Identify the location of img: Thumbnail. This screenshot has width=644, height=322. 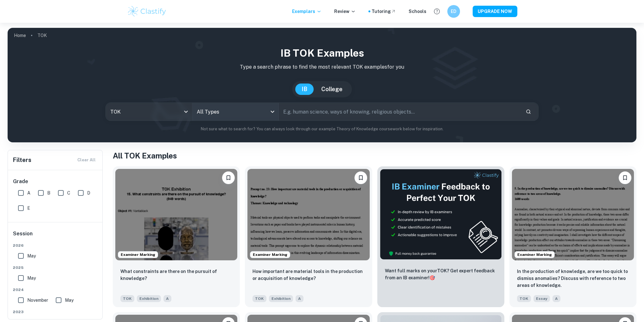
(441, 214).